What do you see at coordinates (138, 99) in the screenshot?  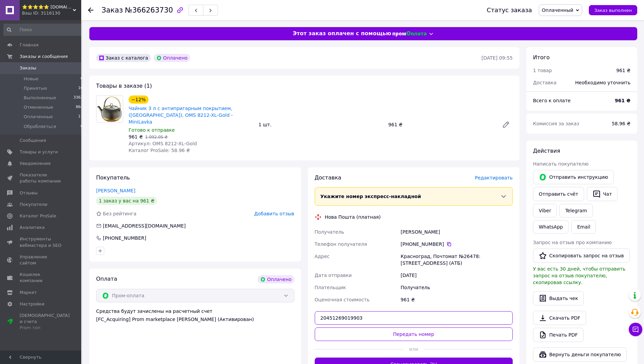 I see `div: −12%` at bounding box center [138, 99].